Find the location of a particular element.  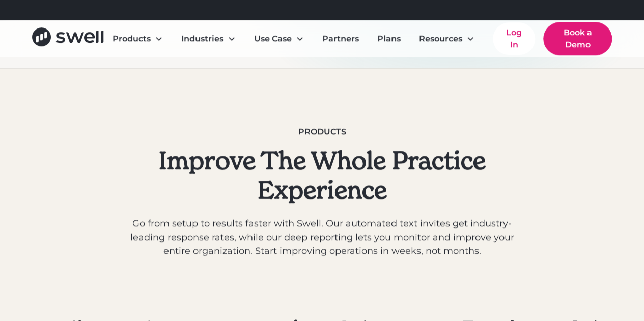

div: Chat Widget is located at coordinates (557, 266).